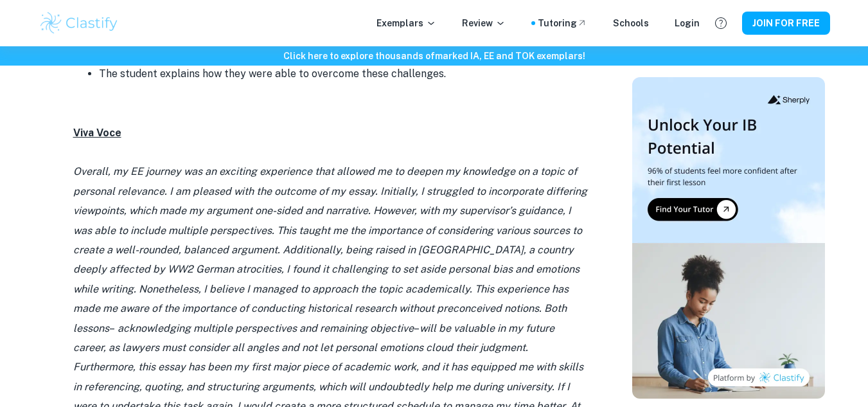  What do you see at coordinates (786, 23) in the screenshot?
I see `a: JOIN FOR FREE` at bounding box center [786, 23].